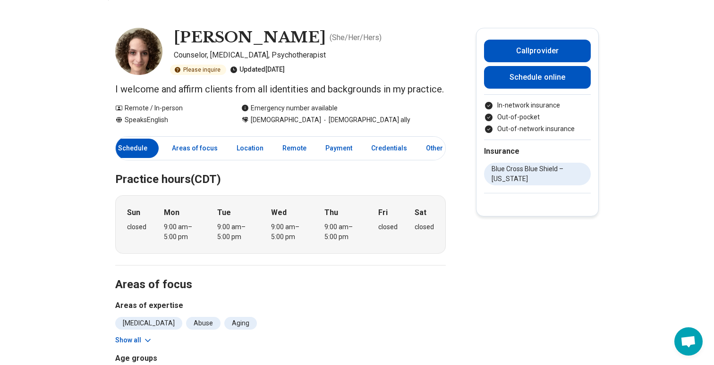  I want to click on button: Callprovider, so click(537, 51).